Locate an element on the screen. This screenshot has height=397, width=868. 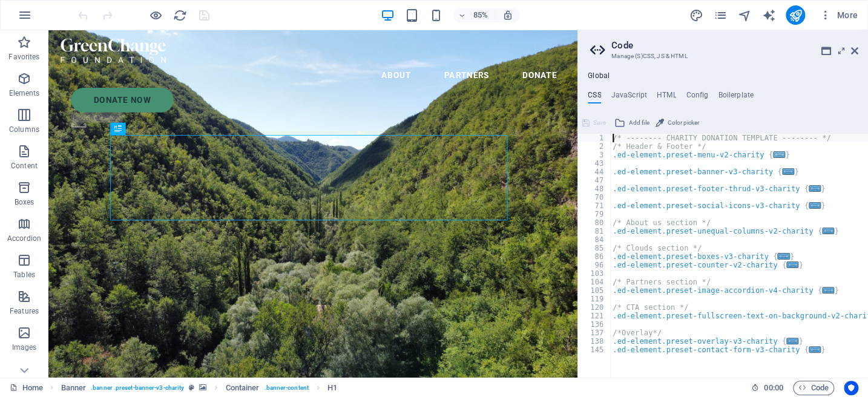
i: This element contains a background is located at coordinates (203, 387).